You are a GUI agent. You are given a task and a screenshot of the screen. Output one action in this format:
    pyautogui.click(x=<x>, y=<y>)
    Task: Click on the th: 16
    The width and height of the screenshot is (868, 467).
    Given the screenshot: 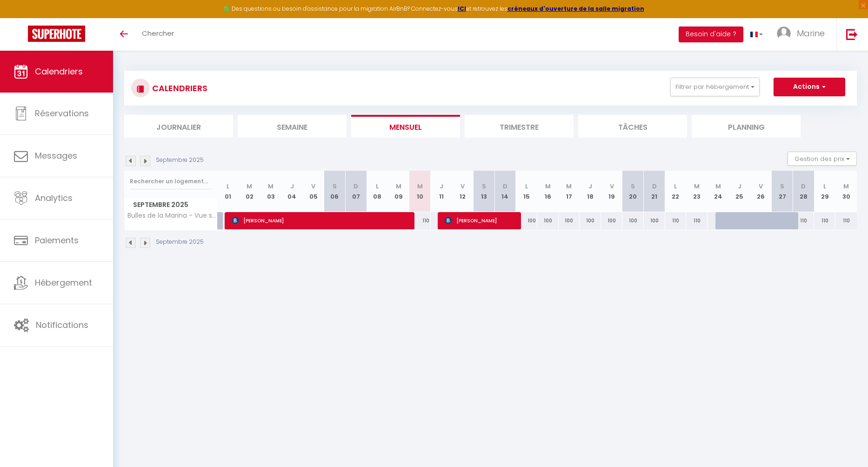 What is the action you would take?
    pyautogui.click(x=548, y=191)
    